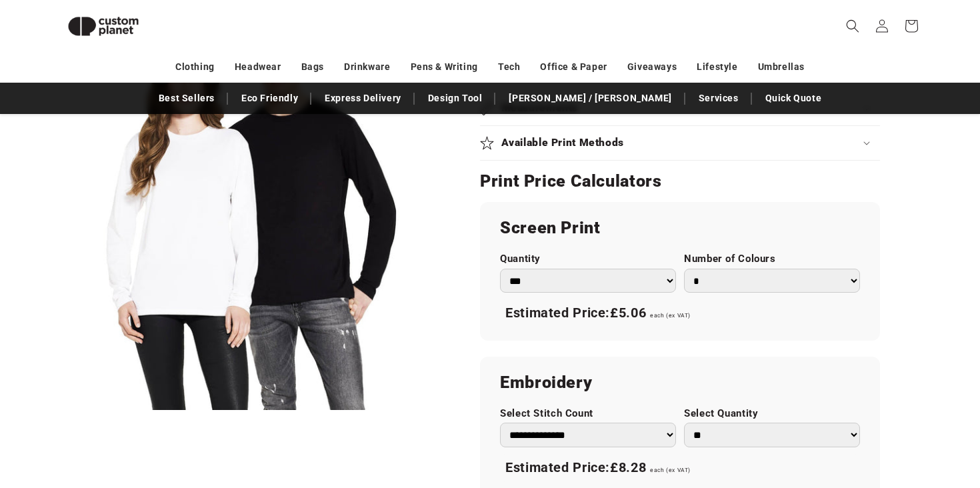 The image size is (980, 488). I want to click on a: Express Delivery, so click(363, 98).